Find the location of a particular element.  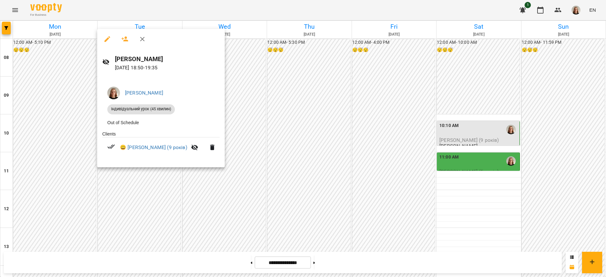

img: e463ab4db9d2a11d631212325630ef6a.jpeg is located at coordinates (114, 93).